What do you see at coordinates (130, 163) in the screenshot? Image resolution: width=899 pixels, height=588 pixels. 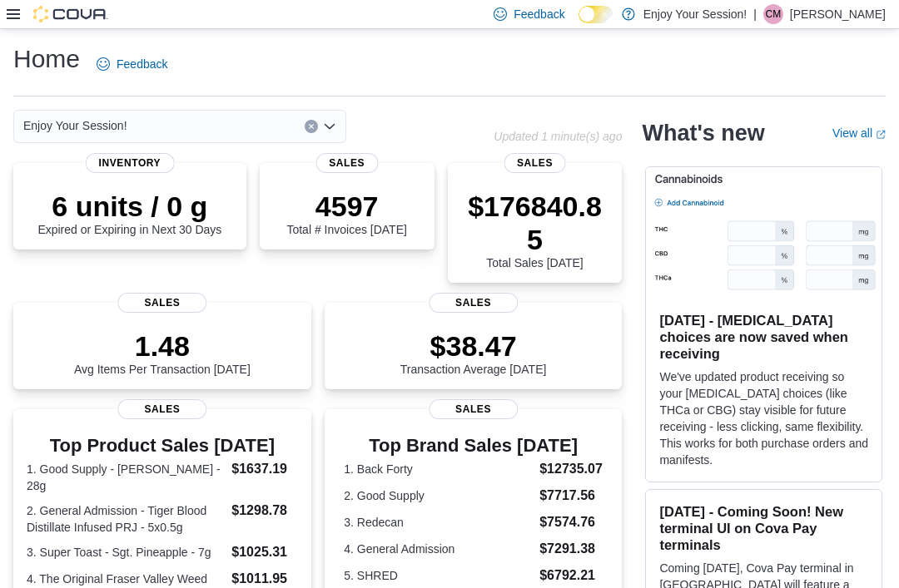 I see `span: Inventory` at bounding box center [130, 163].